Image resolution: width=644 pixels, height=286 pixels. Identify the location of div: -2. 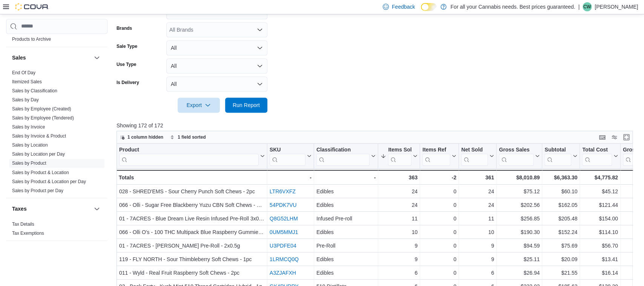
(439, 178).